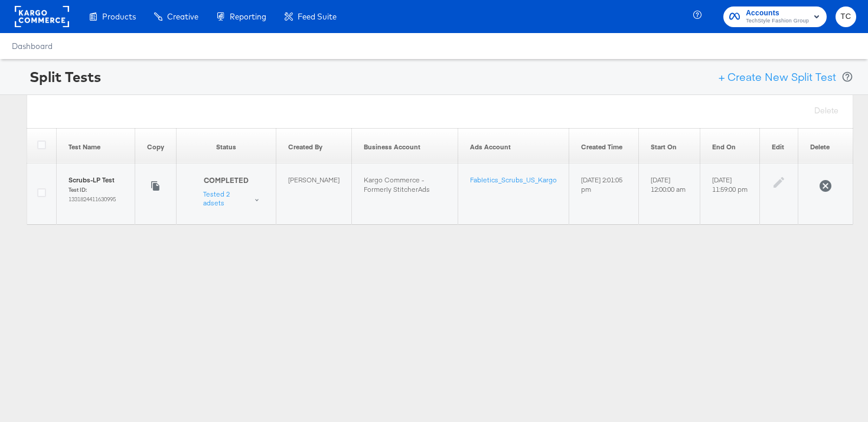 The image size is (868, 422). What do you see at coordinates (777, 13) in the screenshot?
I see `span: Accounts` at bounding box center [777, 13].